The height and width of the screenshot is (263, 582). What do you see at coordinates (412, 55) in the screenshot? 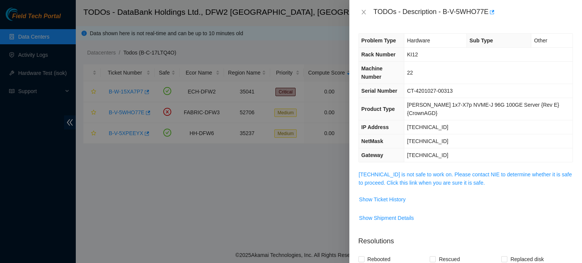
I see `span: KI12` at bounding box center [412, 55].